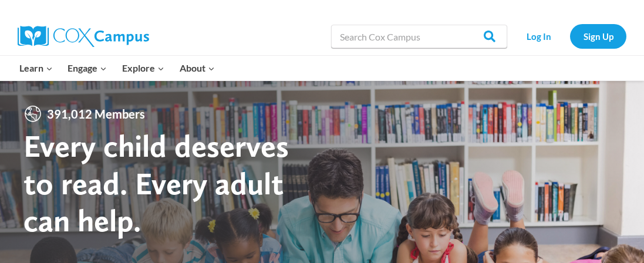  Describe the element at coordinates (598, 36) in the screenshot. I see `a: Sign Up` at that location.